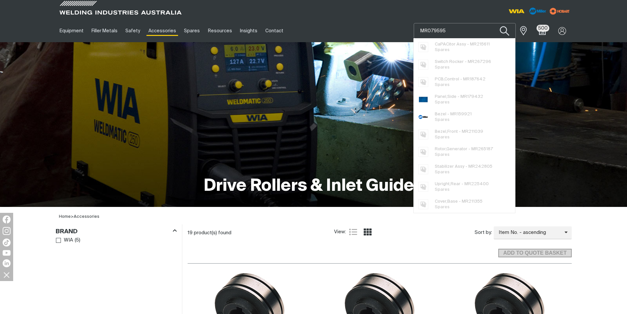 Image resolution: width=627 pixels, height=314 pixels. I want to click on a: Equipment, so click(71, 31).